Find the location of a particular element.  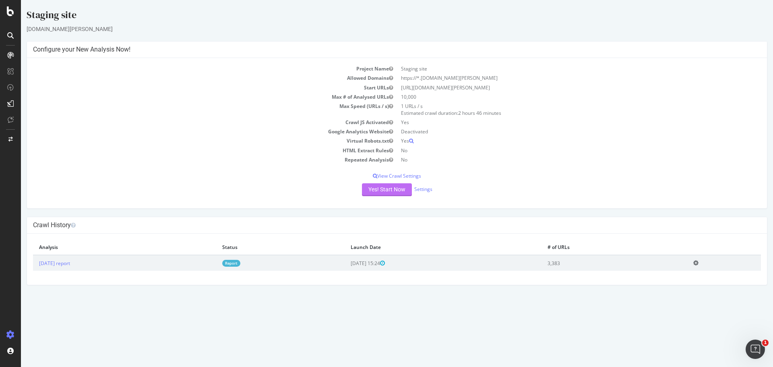

td: Google Analytics Website is located at coordinates (194, 131).